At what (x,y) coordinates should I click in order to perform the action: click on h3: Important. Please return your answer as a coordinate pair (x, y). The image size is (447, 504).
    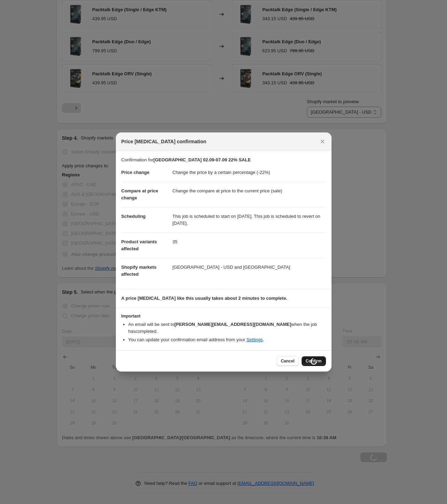
    Looking at the image, I should click on (224, 316).